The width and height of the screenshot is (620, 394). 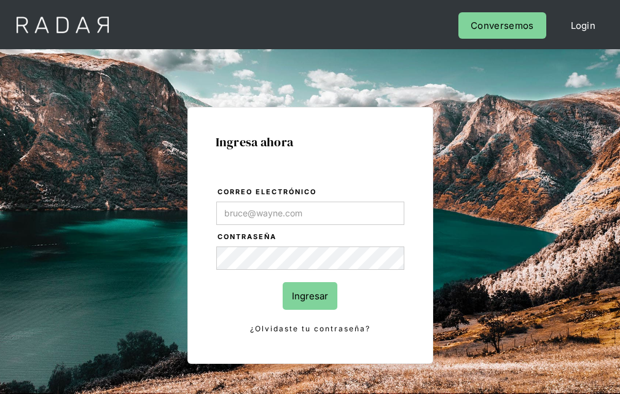 What do you see at coordinates (311, 237) in the screenshot?
I see `label: Contraseña` at bounding box center [311, 237].